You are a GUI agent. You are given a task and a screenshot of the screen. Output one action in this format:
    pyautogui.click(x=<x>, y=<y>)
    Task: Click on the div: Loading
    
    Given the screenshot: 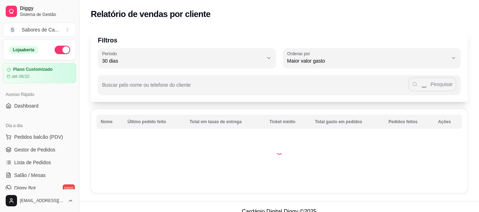 What is the action you would take?
    pyautogui.click(x=279, y=151)
    